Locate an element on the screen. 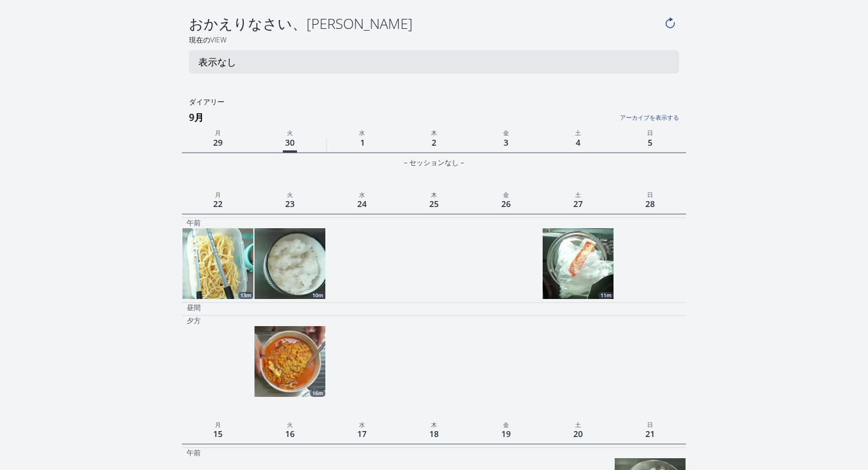 The height and width of the screenshot is (470, 868). div: 16m is located at coordinates (318, 394).